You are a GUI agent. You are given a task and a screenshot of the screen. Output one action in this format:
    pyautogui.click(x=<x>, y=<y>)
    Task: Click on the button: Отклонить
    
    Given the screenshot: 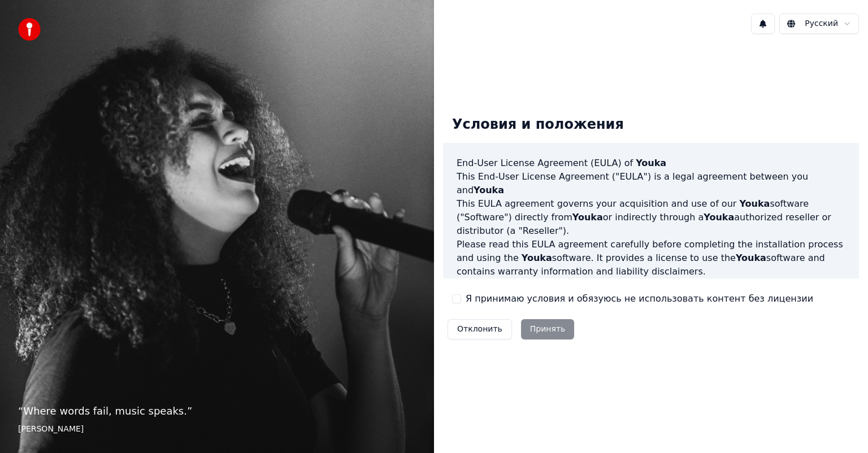 What is the action you would take?
    pyautogui.click(x=480, y=329)
    